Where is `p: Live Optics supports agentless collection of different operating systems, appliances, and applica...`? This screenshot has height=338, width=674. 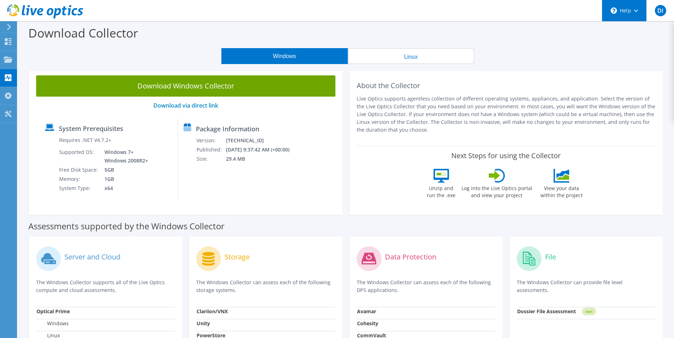 p: Live Optics supports agentless collection of different operating systems, appliances, and applica... is located at coordinates (506, 114).